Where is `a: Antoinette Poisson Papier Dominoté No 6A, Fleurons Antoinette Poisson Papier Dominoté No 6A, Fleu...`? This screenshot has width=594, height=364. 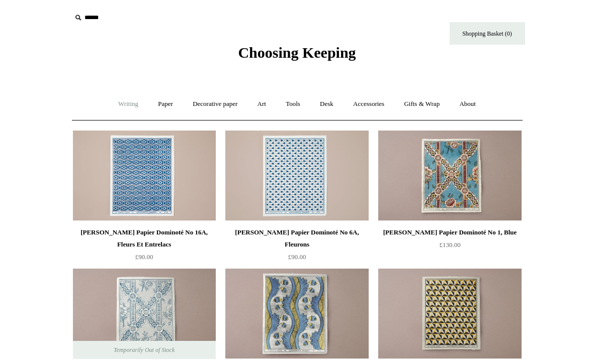 a: Antoinette Poisson Papier Dominoté No 6A, Fleurons Antoinette Poisson Papier Dominoté No 6A, Fleu... is located at coordinates (297, 175).